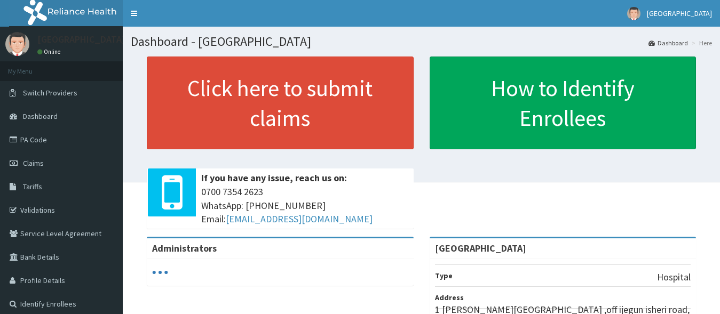 This screenshot has width=720, height=314. Describe the element at coordinates (50, 52) in the screenshot. I see `a: Online` at that location.